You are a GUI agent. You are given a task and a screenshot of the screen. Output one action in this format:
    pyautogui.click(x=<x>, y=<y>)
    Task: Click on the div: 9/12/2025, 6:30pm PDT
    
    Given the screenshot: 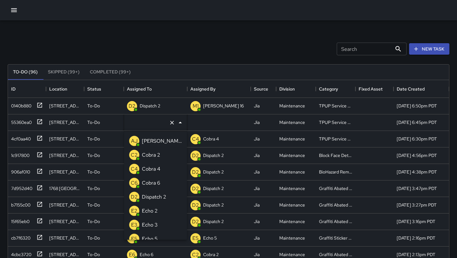 What is the action you would take?
    pyautogui.click(x=416, y=139)
    